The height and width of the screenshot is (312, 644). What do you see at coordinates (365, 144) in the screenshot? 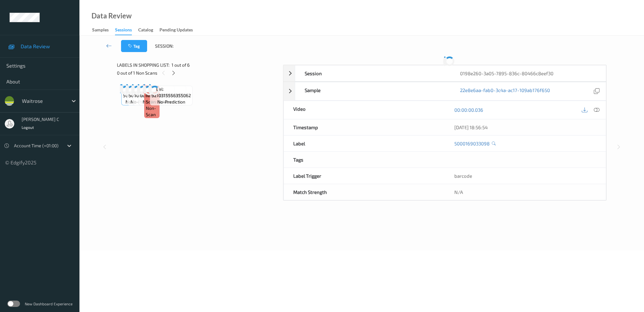
I see `div: Label` at bounding box center [365, 144].